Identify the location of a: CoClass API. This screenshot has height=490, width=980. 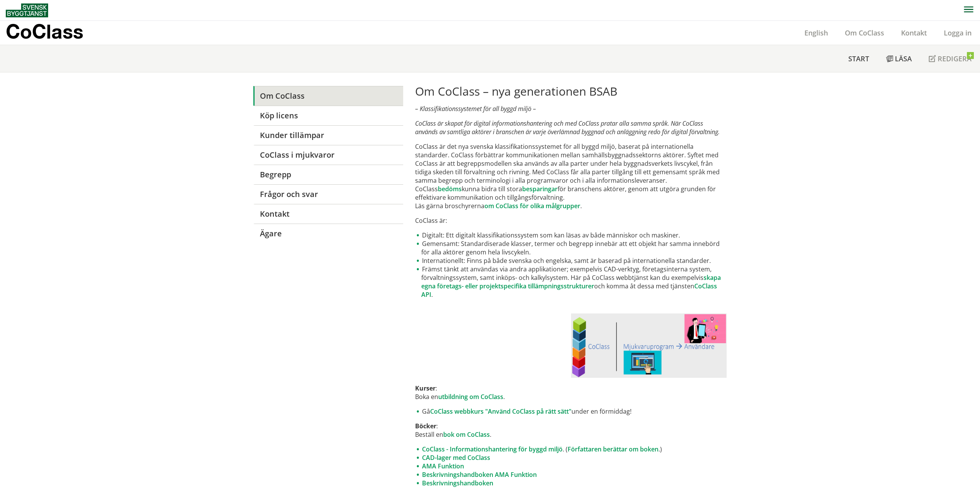
(569, 290).